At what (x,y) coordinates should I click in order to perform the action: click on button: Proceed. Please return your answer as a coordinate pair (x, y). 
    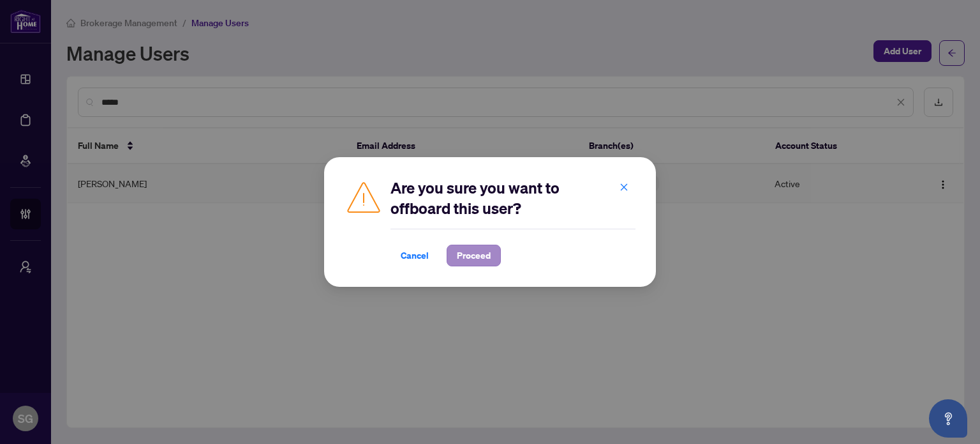
    Looking at the image, I should click on (474, 256).